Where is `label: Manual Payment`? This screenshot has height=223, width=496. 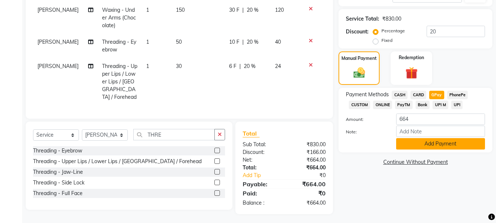 label: Manual Payment is located at coordinates (359, 58).